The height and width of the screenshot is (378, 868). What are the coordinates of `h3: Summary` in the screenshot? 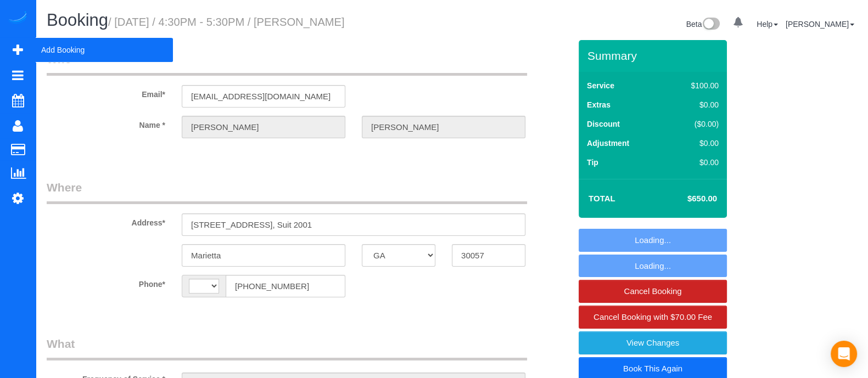 It's located at (655, 55).